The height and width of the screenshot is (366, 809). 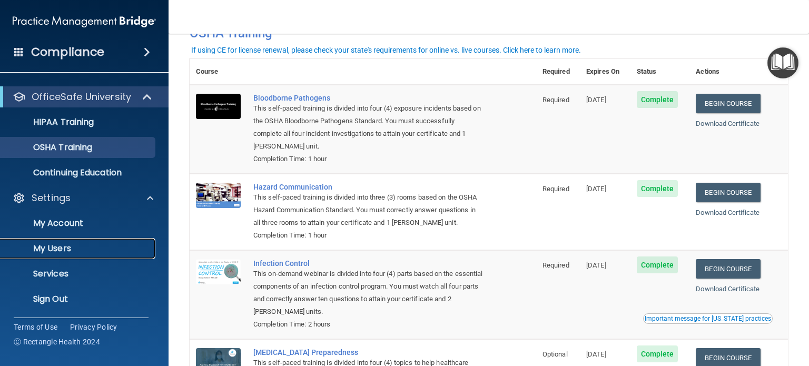 I want to click on p: Settings, so click(x=51, y=198).